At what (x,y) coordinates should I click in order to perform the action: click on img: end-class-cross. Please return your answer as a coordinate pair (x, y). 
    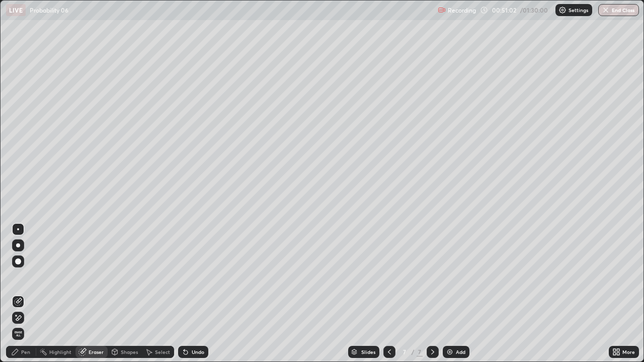
    Looking at the image, I should click on (606, 10).